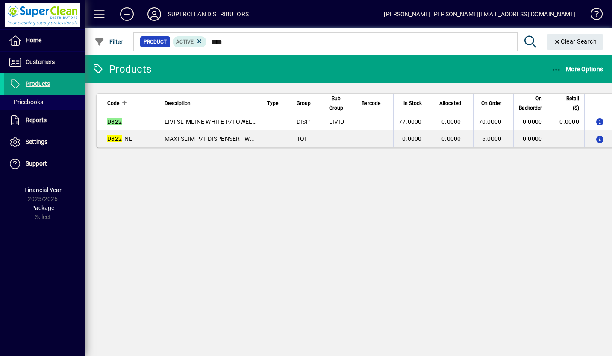 The image size is (612, 356). Describe the element at coordinates (371, 103) in the screenshot. I see `span: Barcode` at that location.